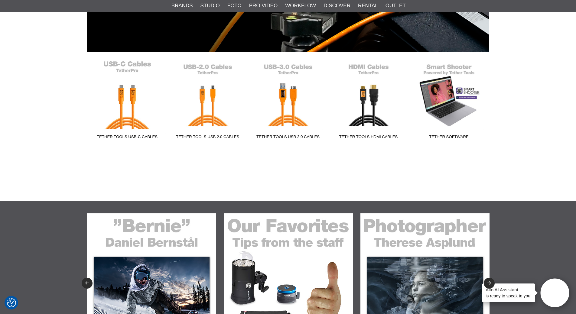 This screenshot has width=576, height=314. Describe the element at coordinates (449, 101) in the screenshot. I see `a: Tether Software` at that location.